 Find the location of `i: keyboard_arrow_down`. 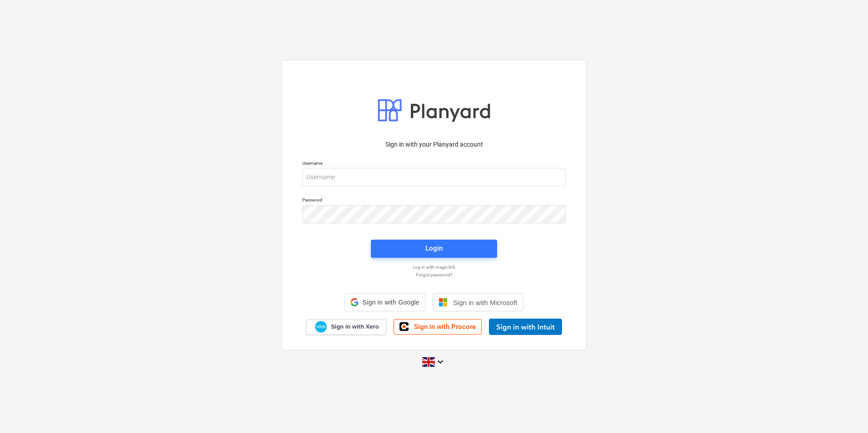

i: keyboard_arrow_down is located at coordinates (440, 361).